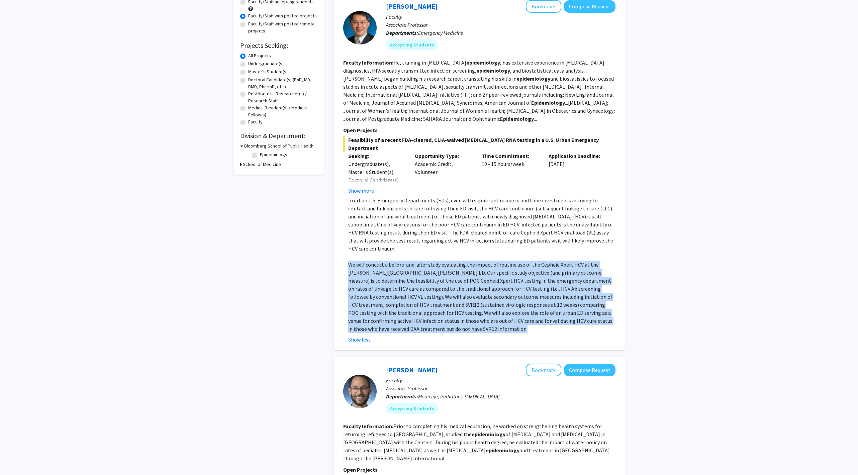 The width and height of the screenshot is (858, 475). What do you see at coordinates (255, 122) in the screenshot?
I see `label: Faculty` at bounding box center [255, 122].